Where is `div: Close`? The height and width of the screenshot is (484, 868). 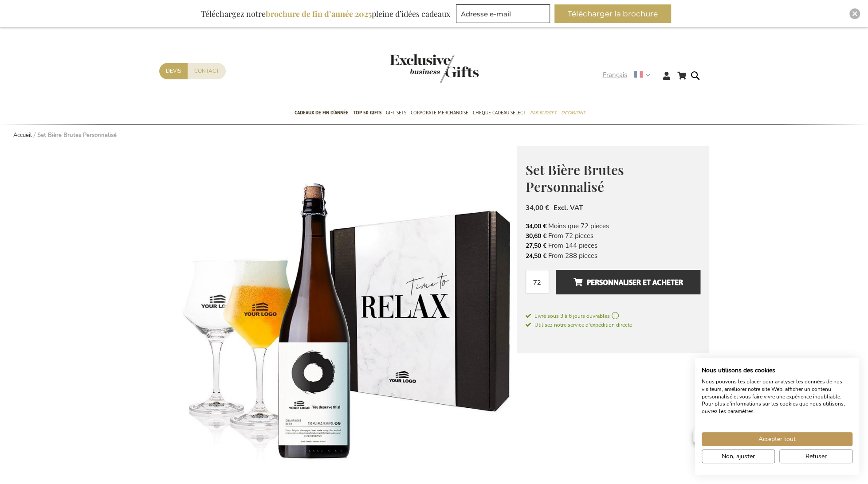 div: Close is located at coordinates (855, 14).